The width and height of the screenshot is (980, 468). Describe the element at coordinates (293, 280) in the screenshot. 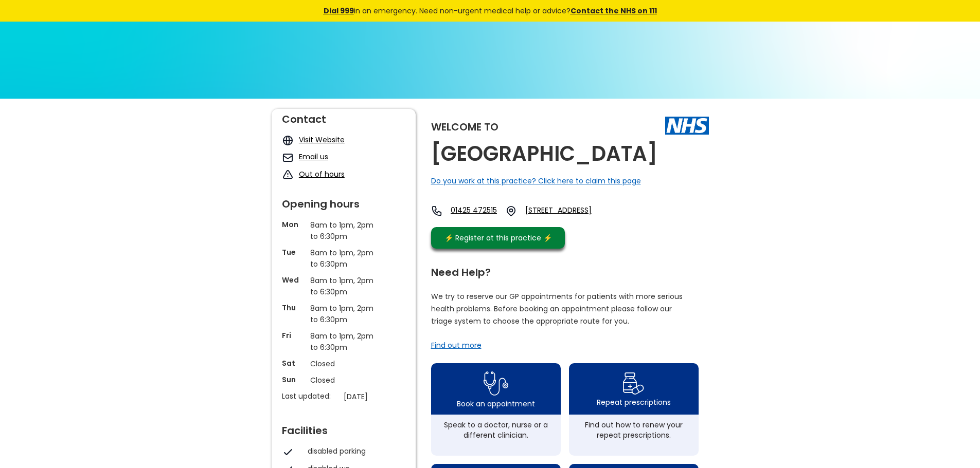

I see `p: Wed` at that location.